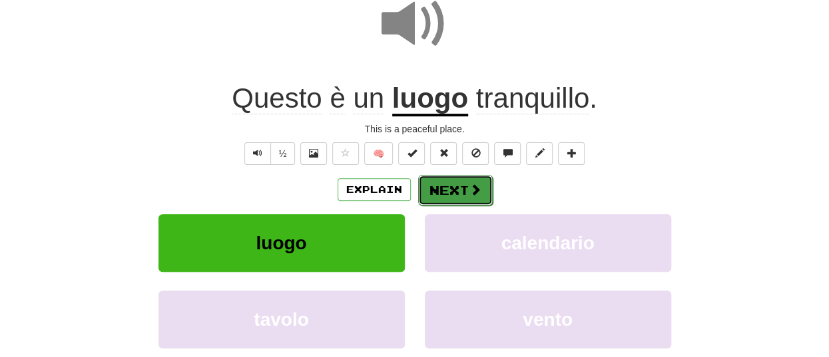 This screenshot has width=829, height=357. What do you see at coordinates (337, 99) in the screenshot?
I see `span: è` at bounding box center [337, 99].